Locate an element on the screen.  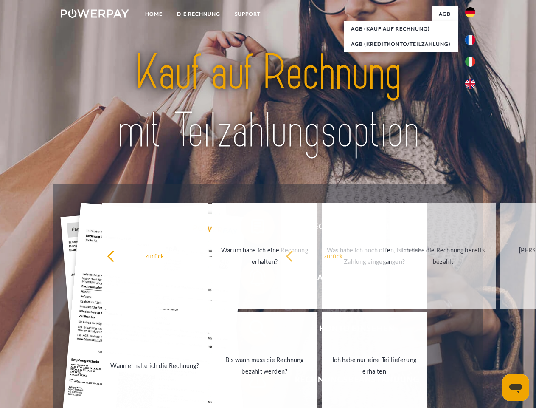
a: DIE RECHNUNG is located at coordinates (199, 14).